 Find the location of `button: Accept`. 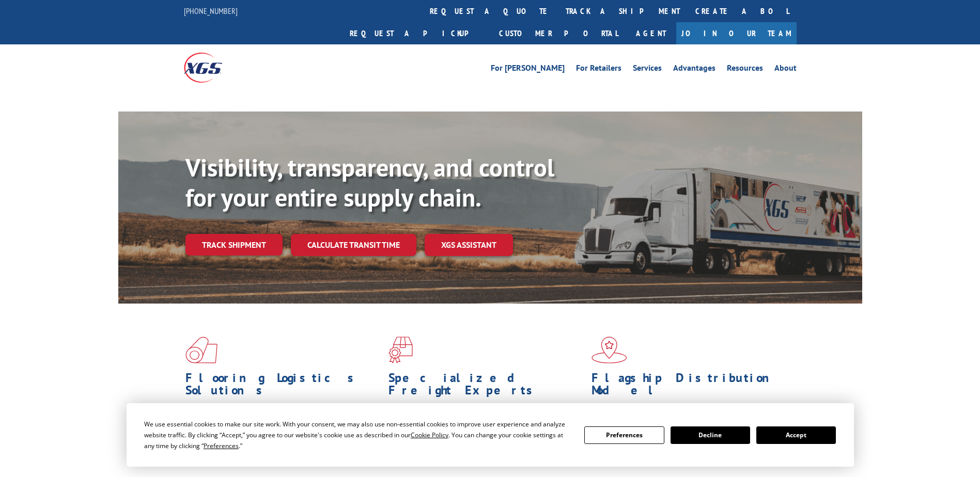

button: Accept is located at coordinates (796, 435).